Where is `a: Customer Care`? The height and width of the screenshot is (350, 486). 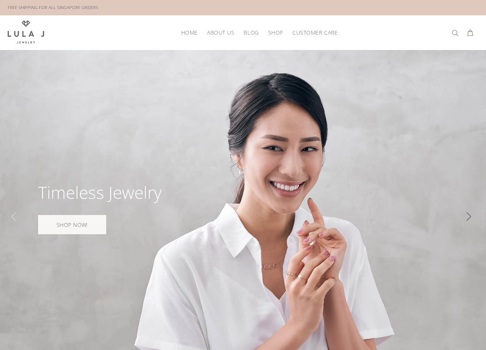 a: Customer Care is located at coordinates (313, 32).